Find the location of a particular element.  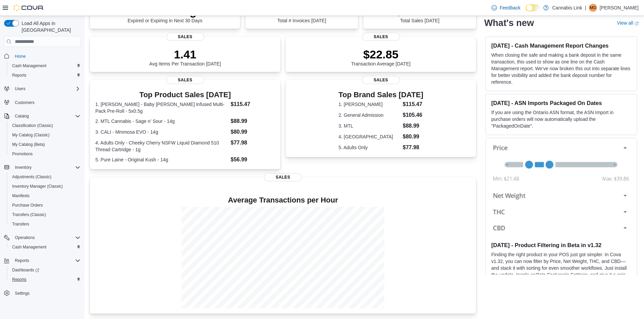

em: Beta Features is located at coordinates (550, 275).